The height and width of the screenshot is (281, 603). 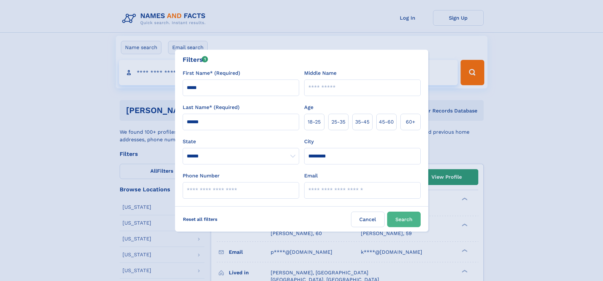 I want to click on label: Last Name* (Required), so click(x=211, y=107).